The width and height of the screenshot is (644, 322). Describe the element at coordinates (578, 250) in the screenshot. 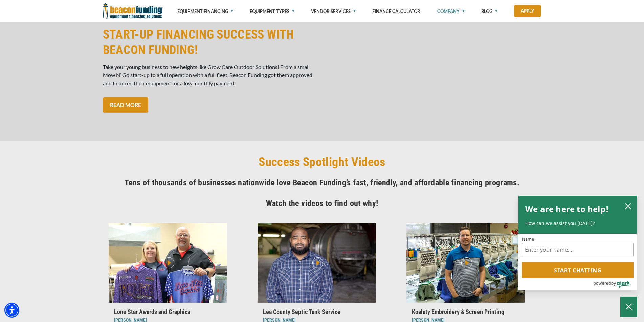

I see `input: Name` at that location.